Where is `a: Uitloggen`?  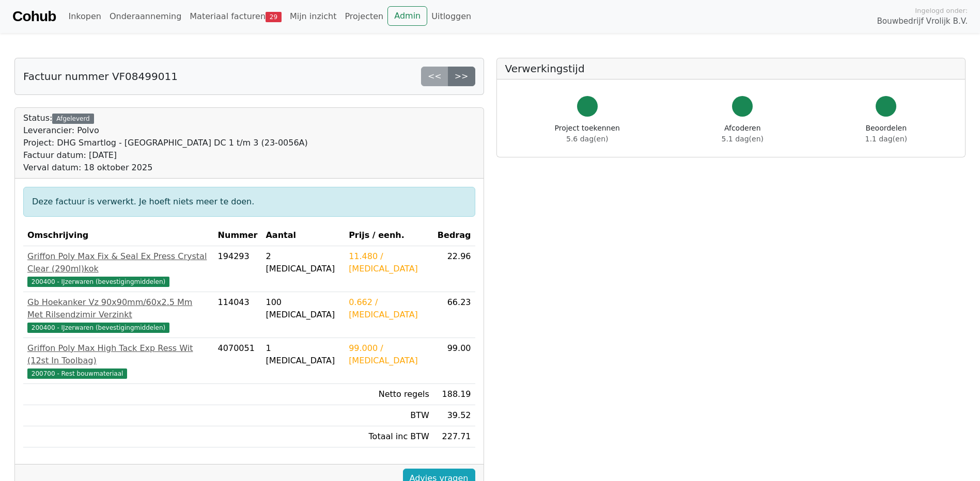
a: Uitloggen is located at coordinates (451, 17).